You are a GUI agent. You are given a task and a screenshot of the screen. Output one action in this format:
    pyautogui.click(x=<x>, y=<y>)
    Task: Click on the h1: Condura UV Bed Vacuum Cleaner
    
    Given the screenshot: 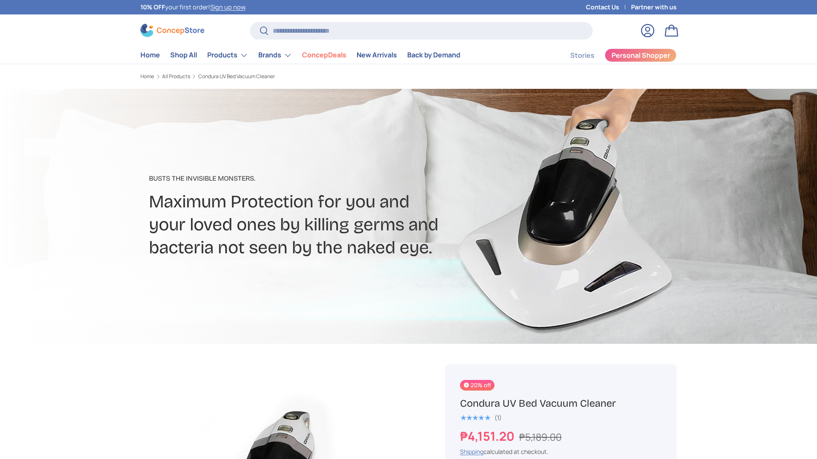 What is the action you would take?
    pyautogui.click(x=561, y=404)
    